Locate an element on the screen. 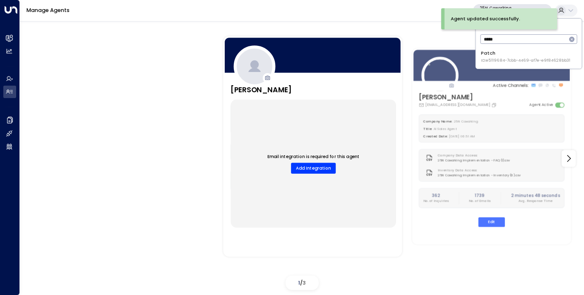 This screenshot has width=584, height=295. img: 84_headshot.jpg is located at coordinates (440, 75).